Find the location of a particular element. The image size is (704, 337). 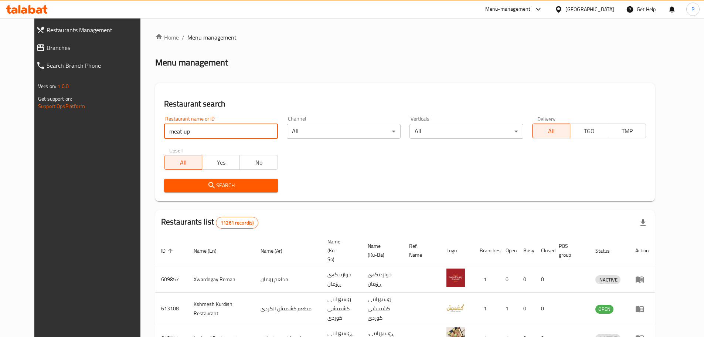

span: Search Branch Phone is located at coordinates (96, 65).